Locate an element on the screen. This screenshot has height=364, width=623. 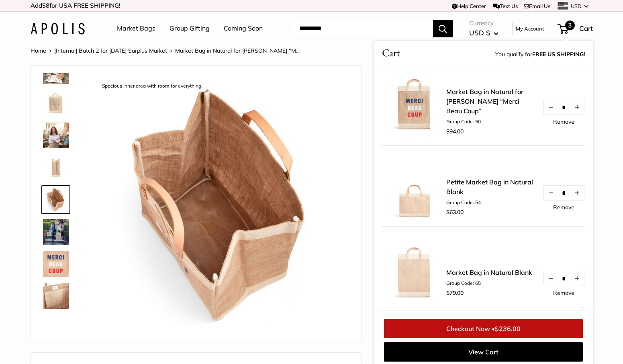
span: $79.00 is located at coordinates (455, 293).